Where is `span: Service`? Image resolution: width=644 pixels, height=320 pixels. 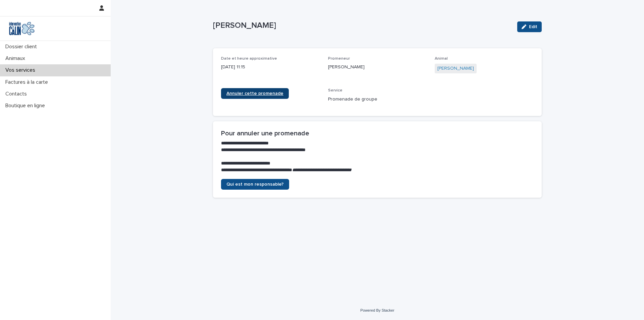 span: Service is located at coordinates (335, 90).